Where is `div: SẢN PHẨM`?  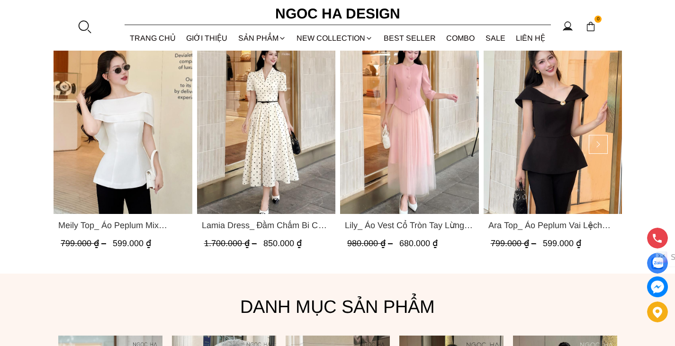
div: SẢN PHẨM is located at coordinates (263, 38).